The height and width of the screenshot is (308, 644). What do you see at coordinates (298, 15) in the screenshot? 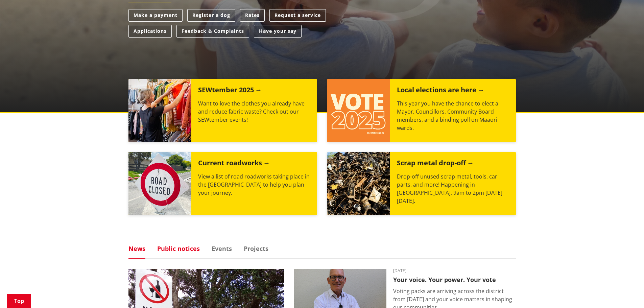
I see `a: Request a service` at bounding box center [298, 15].